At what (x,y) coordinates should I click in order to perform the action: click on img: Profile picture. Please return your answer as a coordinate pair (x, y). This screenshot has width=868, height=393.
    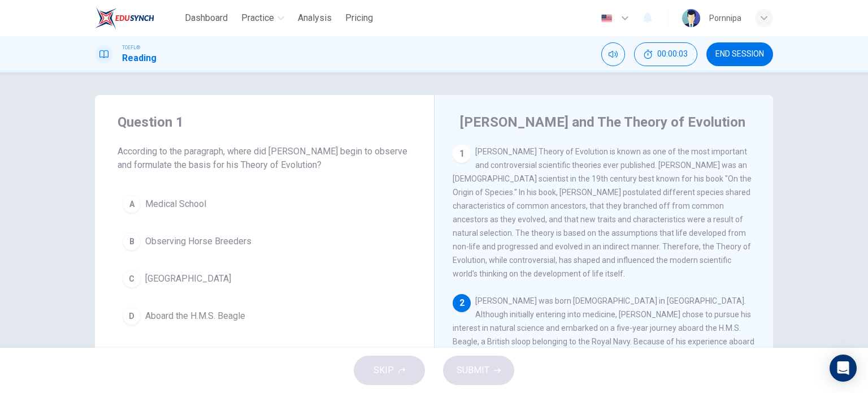
    Looking at the image, I should click on (691, 18).